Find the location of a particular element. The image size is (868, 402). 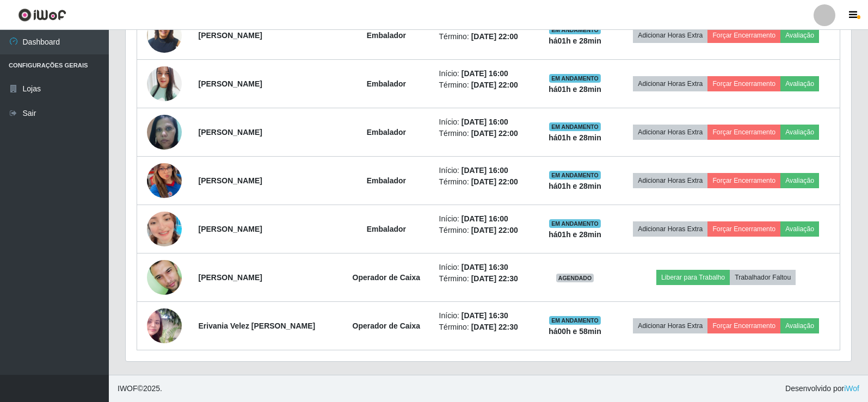

button: Liberar para Trabalho is located at coordinates (693, 277).